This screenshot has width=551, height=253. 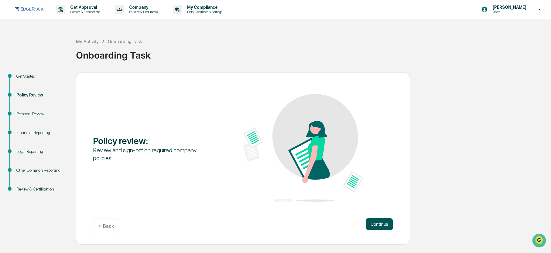 What do you see at coordinates (25, 91) in the screenshot?
I see `span: Data Lookup` at bounding box center [25, 91].